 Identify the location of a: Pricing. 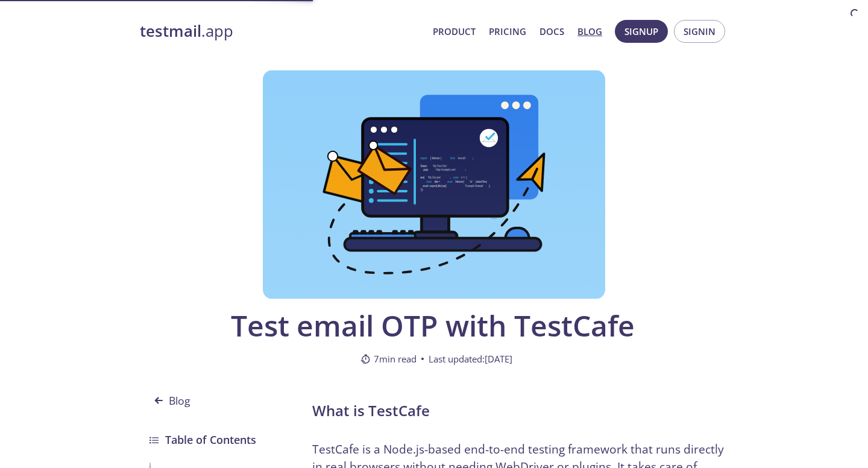
(507, 31).